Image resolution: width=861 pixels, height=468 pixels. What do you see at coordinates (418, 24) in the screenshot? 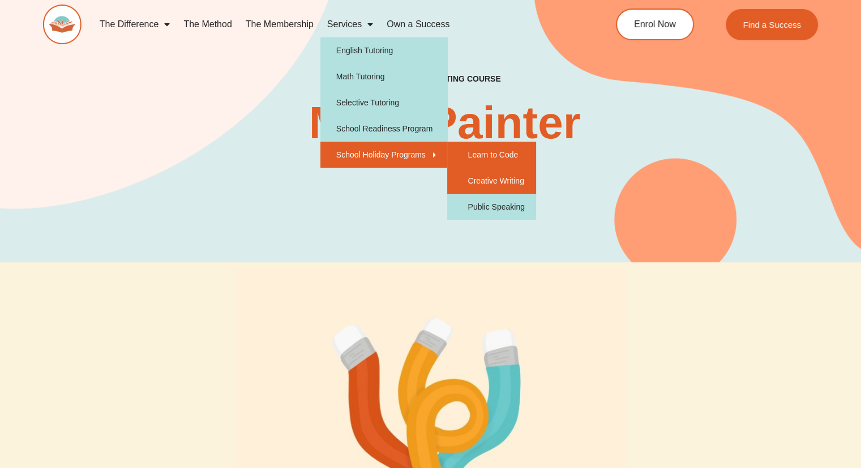
I see `a: Own a Success` at bounding box center [418, 24].